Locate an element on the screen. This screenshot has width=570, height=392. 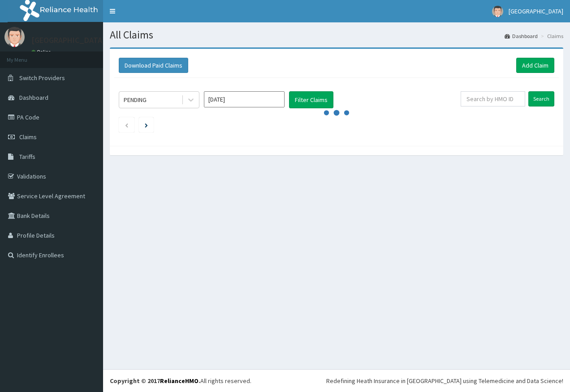
strong: Copyright © 2017 . is located at coordinates (155, 381).